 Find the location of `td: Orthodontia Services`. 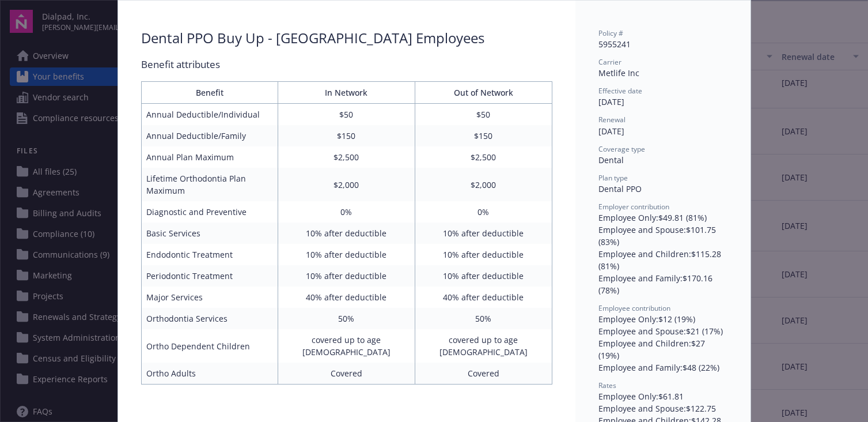

td: Orthodontia Services is located at coordinates (210, 318).